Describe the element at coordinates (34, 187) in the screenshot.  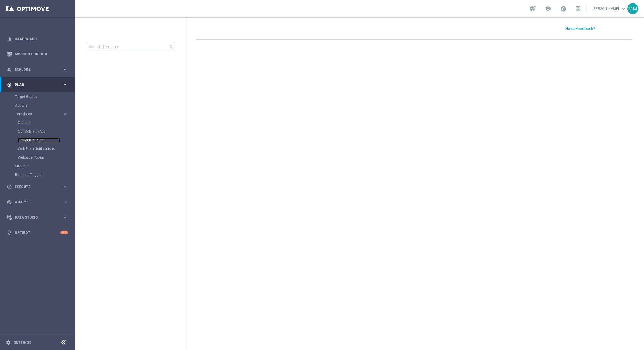
I see `div: Execute` at that location.